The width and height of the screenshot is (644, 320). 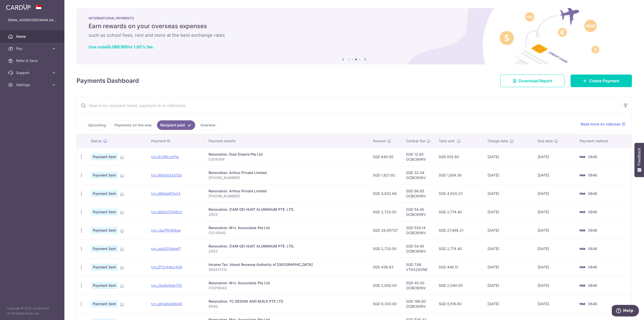 I want to click on span: Amount, so click(x=379, y=141).